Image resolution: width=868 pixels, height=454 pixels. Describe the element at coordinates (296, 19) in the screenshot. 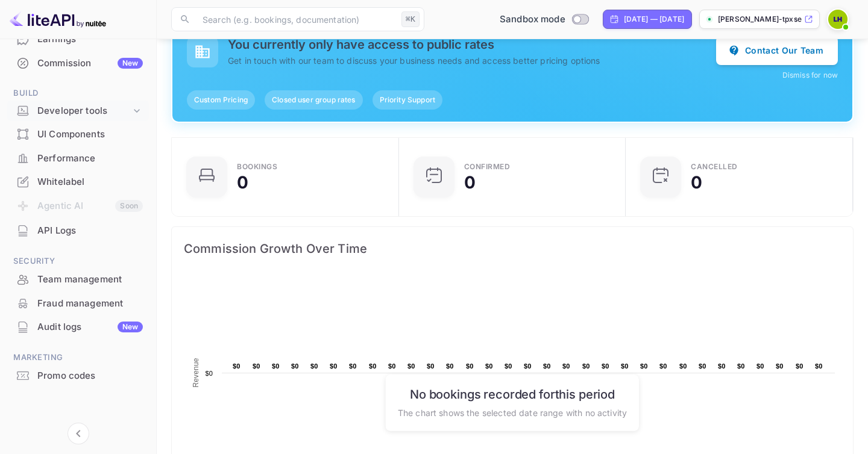

I see `input: Search (e.g. bookings, documentation)` at that location.